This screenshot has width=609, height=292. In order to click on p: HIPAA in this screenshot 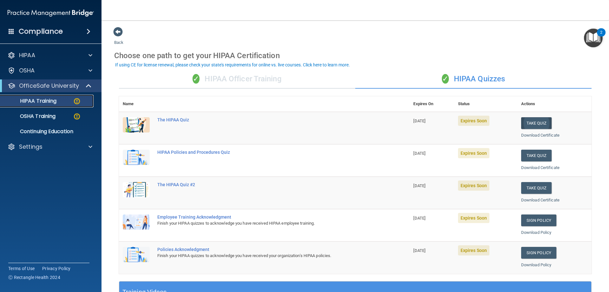, I will do `click(27, 55)`.